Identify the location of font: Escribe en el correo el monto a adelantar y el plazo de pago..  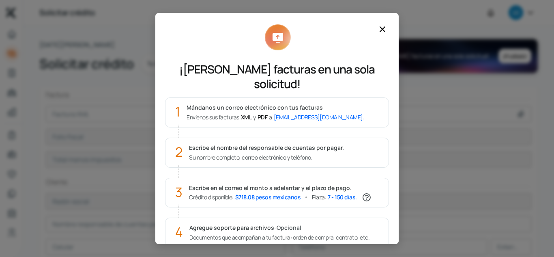
(270, 187).